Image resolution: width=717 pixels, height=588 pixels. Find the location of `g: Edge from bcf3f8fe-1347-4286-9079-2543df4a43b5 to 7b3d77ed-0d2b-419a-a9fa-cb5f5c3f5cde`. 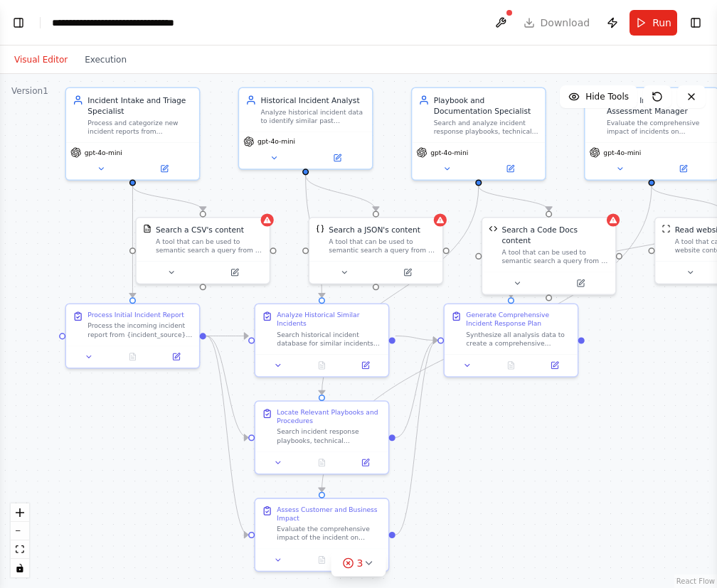

g: Edge from bcf3f8fe-1347-4286-9079-2543df4a43b5 to 7b3d77ed-0d2b-419a-a9fa-cb5f5c3f5cde is located at coordinates (341, 193).